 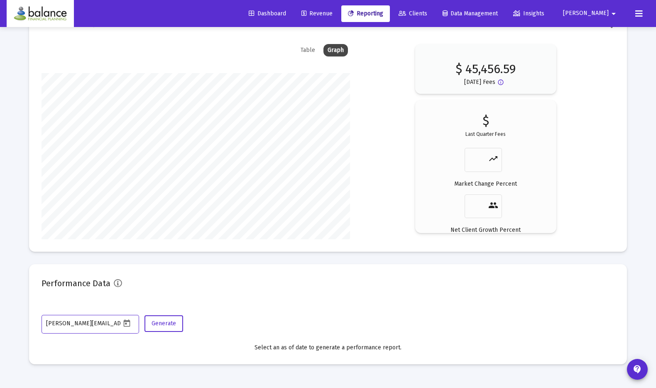 What do you see at coordinates (470, 13) in the screenshot?
I see `span: Data Management` at bounding box center [470, 13].